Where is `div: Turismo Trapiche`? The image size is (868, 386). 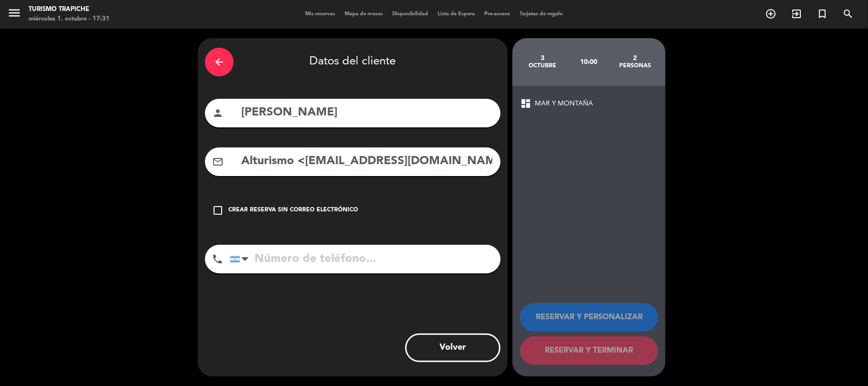 div: Turismo Trapiche is located at coordinates (69, 10).